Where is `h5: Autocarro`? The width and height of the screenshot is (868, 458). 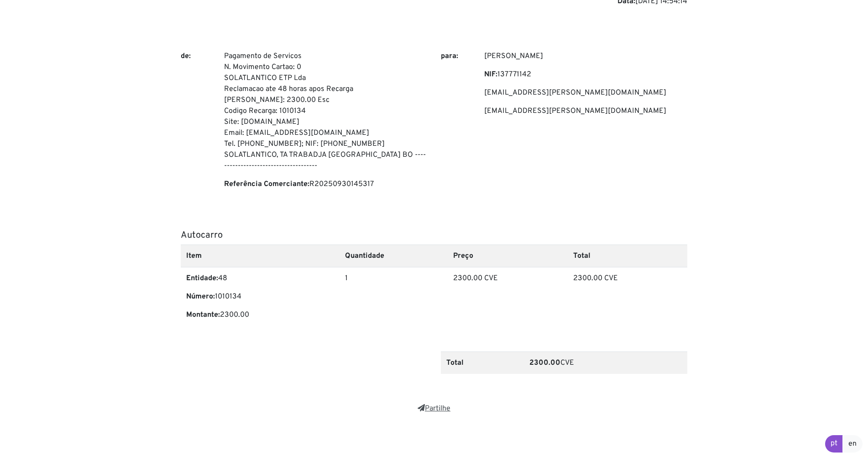
h5: Autocarro is located at coordinates (434, 235).